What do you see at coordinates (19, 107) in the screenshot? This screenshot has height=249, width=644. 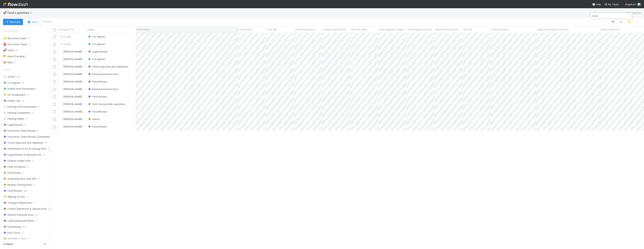 I see `span: Parsing Fund Documents` at bounding box center [19, 107].